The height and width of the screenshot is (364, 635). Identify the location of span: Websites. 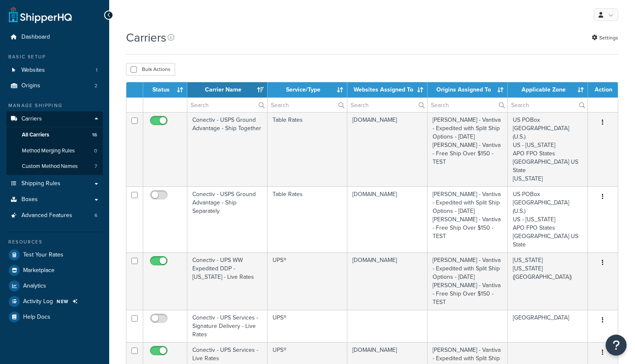
(33, 70).